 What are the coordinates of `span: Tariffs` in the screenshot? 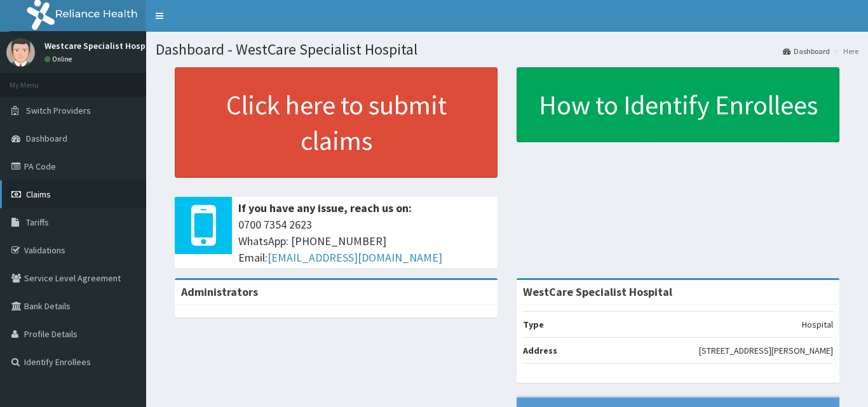 It's located at (37, 222).